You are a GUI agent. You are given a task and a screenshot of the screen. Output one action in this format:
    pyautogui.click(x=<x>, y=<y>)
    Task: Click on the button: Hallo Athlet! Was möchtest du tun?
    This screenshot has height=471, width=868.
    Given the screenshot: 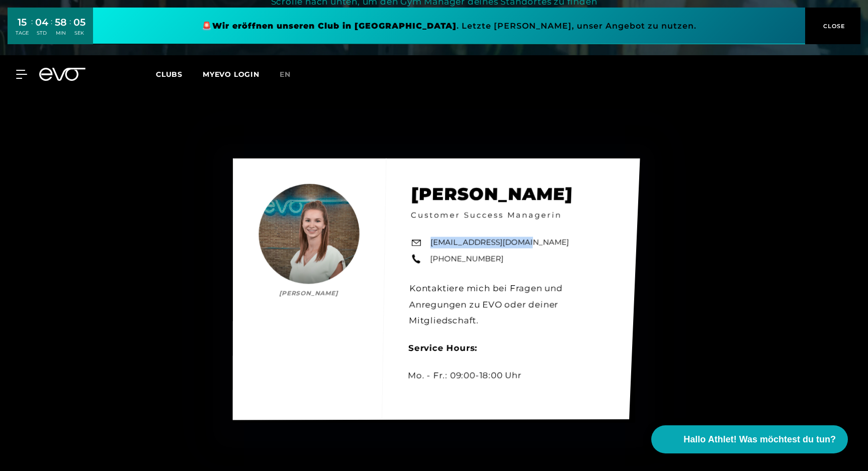 What is the action you would take?
    pyautogui.click(x=749, y=440)
    